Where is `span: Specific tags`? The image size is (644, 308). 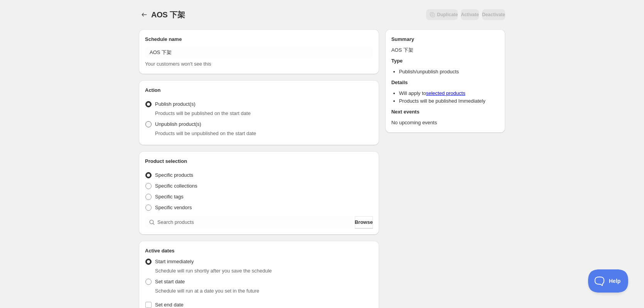
span: Specific tags is located at coordinates (169, 196).